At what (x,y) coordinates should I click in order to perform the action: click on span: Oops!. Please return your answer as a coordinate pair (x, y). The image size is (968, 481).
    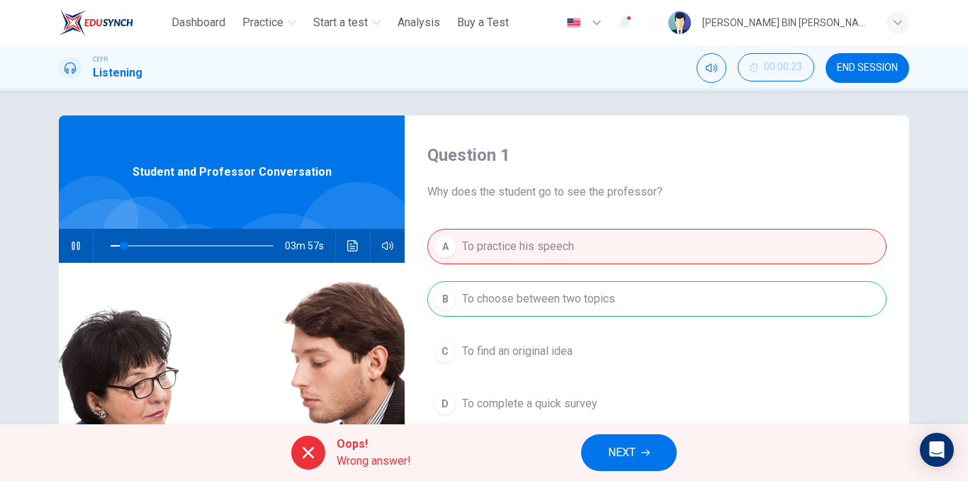
    Looking at the image, I should click on (373, 444).